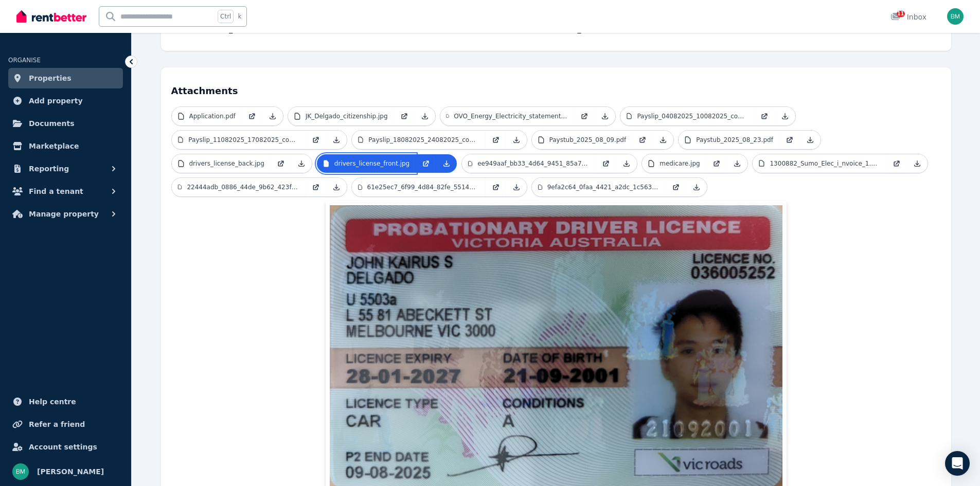  What do you see at coordinates (52, 123) in the screenshot?
I see `span: Documents` at bounding box center [52, 123].